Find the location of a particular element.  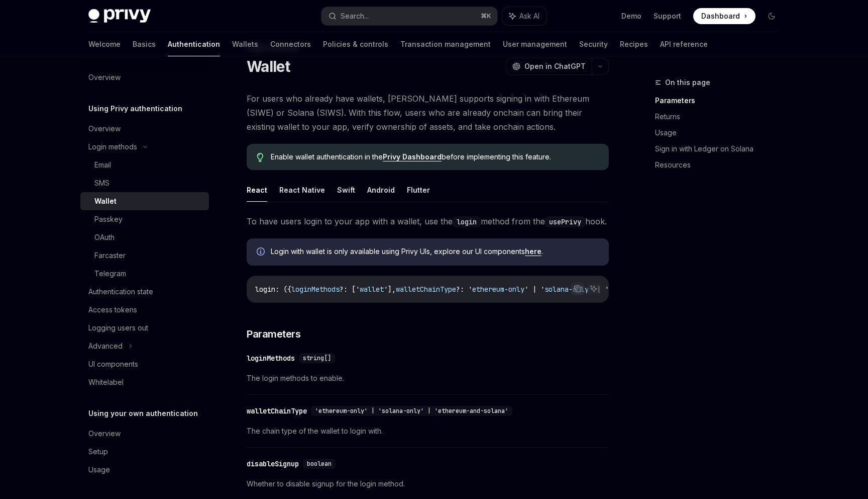

div: UI components is located at coordinates (113, 364).